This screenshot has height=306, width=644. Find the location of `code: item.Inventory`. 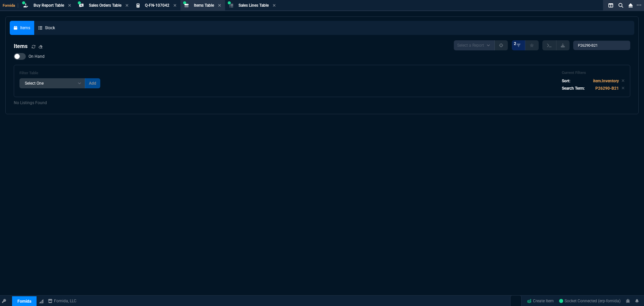

code: item.Inventory is located at coordinates (606, 81).